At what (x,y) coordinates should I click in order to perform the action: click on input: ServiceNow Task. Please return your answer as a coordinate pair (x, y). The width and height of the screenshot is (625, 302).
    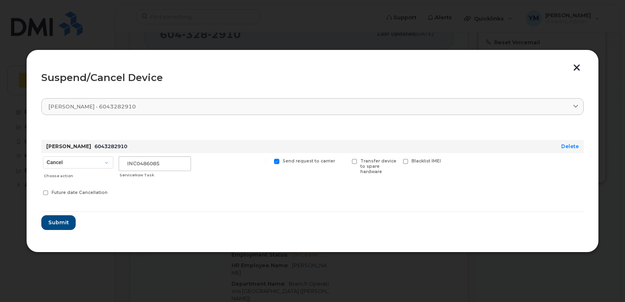
    Looking at the image, I should click on (155, 164).